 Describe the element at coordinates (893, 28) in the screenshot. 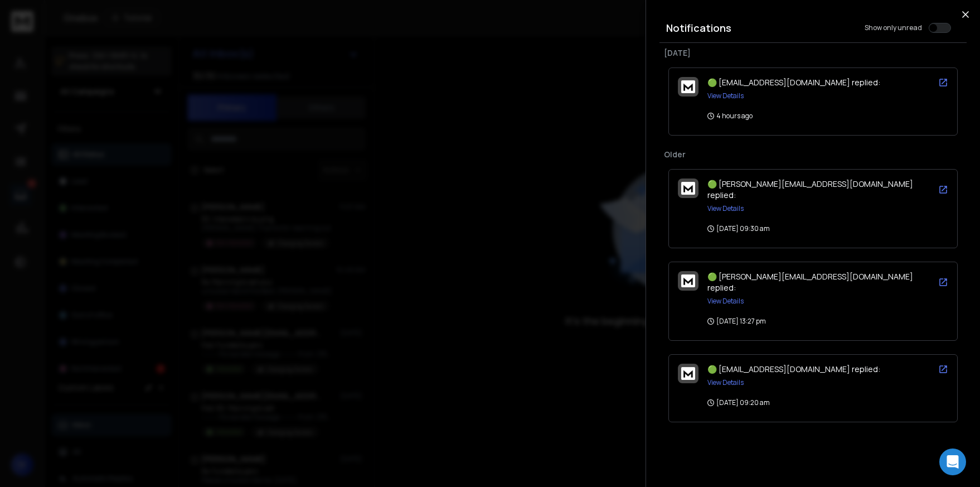

I see `label: Show only unread` at that location.